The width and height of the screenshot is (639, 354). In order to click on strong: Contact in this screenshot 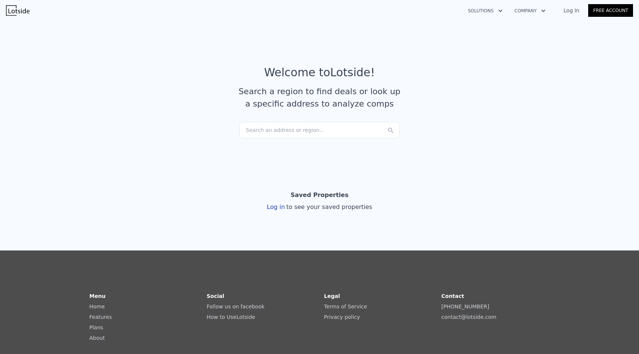, I will do `click(453, 296)`.